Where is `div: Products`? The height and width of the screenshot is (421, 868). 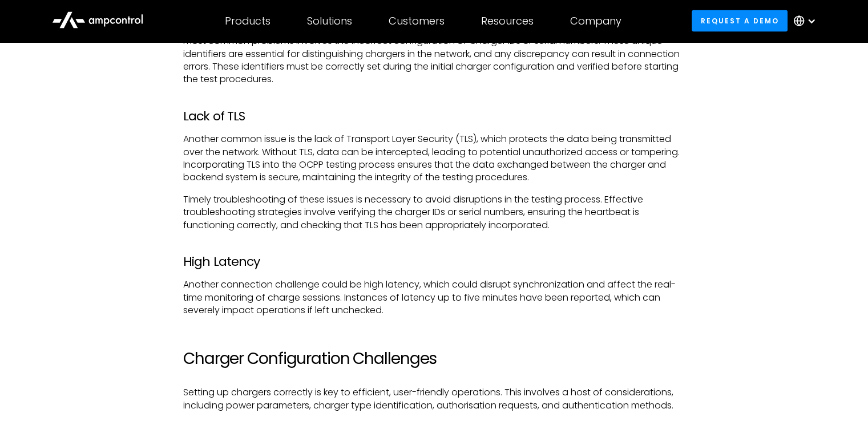
div: Products is located at coordinates (248, 21).